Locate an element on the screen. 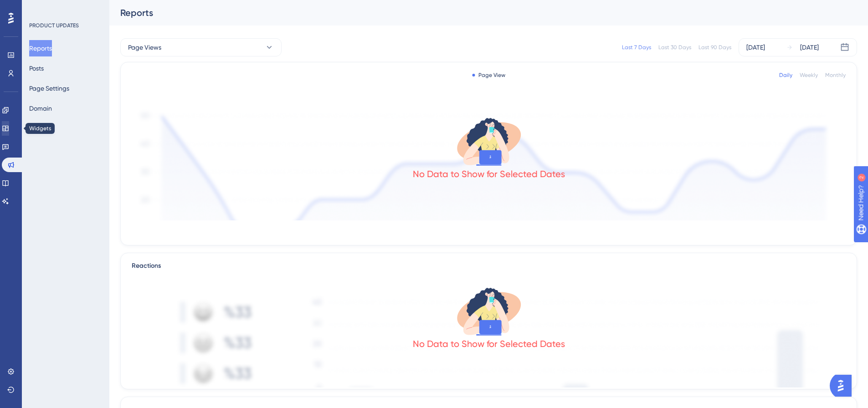 This screenshot has width=868, height=408. button: Domain is located at coordinates (41, 109).